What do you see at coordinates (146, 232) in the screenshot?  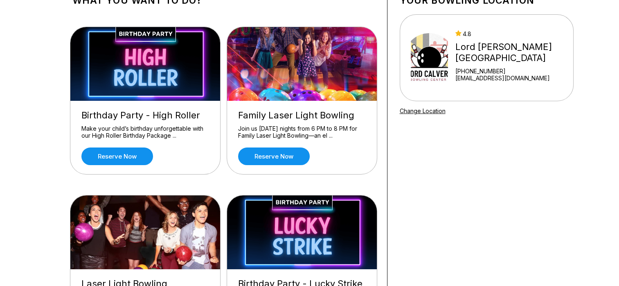 I see `img: Laser Light Bowling` at bounding box center [146, 232].